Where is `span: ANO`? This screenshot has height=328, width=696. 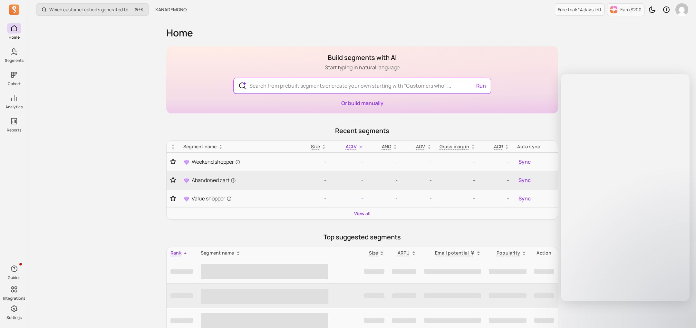 span: ANO is located at coordinates (386, 146).